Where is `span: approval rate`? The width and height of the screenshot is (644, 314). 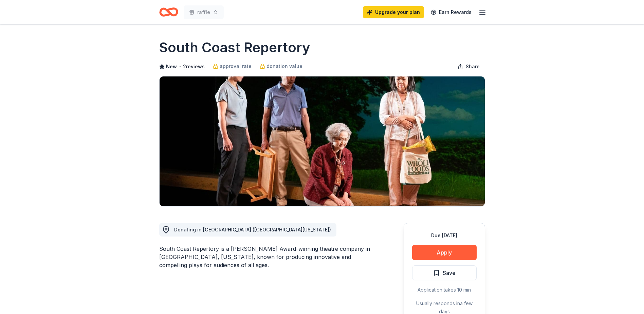 span: approval rate is located at coordinates (236, 66).